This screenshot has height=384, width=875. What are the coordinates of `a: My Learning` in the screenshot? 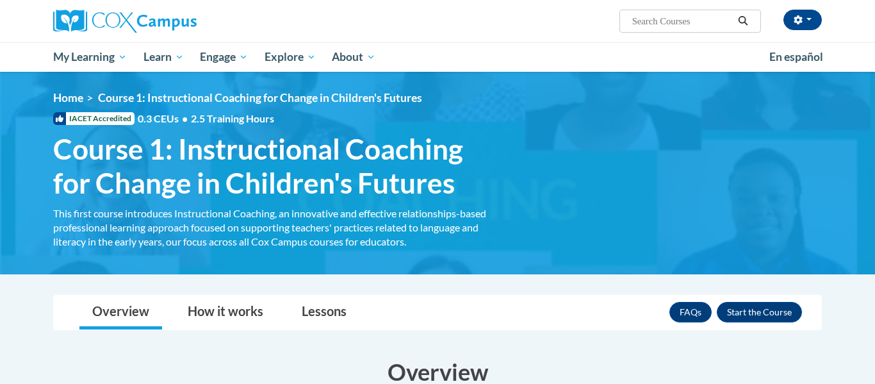 It's located at (90, 57).